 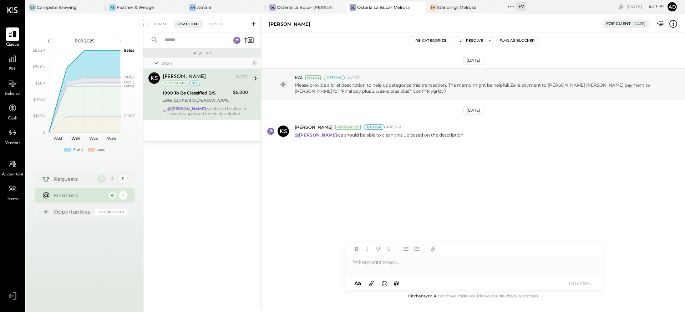 What do you see at coordinates (135, 7) in the screenshot?
I see `div: Feather & Wedge` at bounding box center [135, 7].